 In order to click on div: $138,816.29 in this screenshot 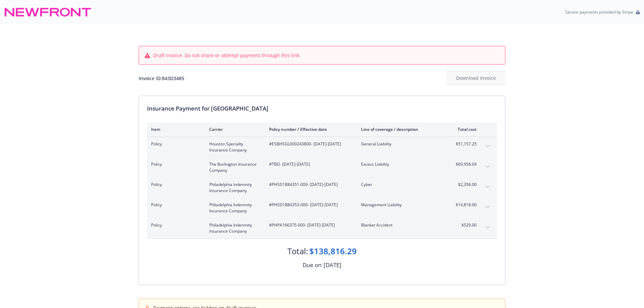, I will do `click(333, 251)`.